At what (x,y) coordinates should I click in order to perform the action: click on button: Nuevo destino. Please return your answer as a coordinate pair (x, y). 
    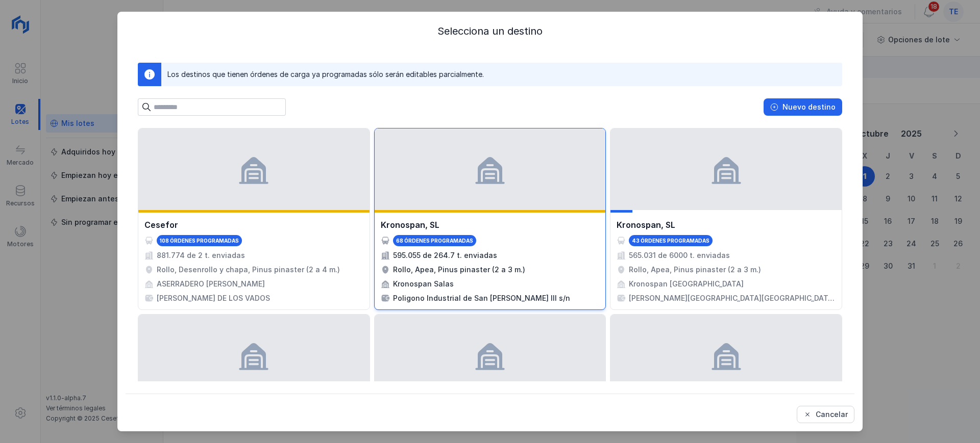
    Looking at the image, I should click on (802, 107).